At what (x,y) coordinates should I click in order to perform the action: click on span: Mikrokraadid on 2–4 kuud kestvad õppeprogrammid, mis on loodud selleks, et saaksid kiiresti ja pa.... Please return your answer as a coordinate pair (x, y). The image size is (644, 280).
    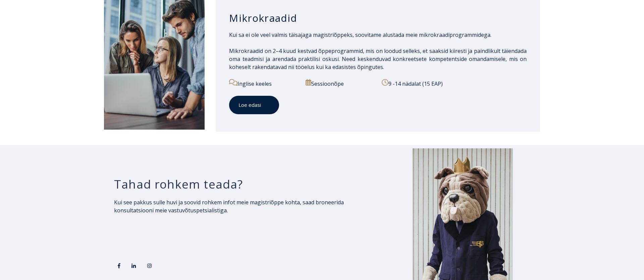
    Looking at the image, I should click on (378, 59).